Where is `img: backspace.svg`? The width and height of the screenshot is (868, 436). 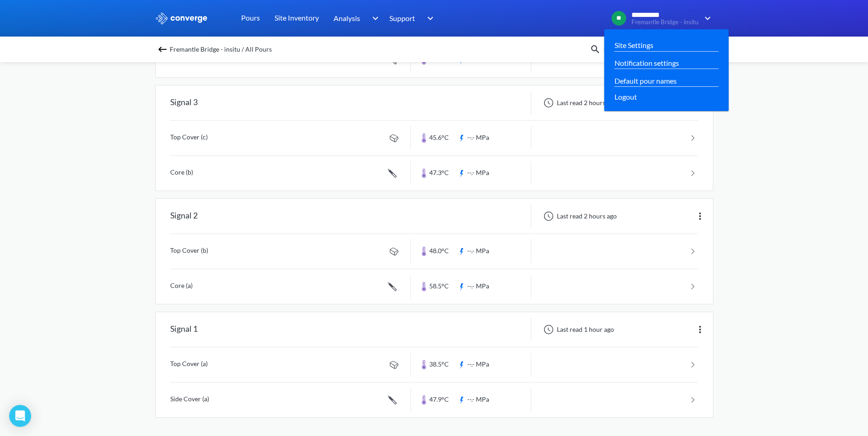
img: backspace.svg is located at coordinates (163, 49).